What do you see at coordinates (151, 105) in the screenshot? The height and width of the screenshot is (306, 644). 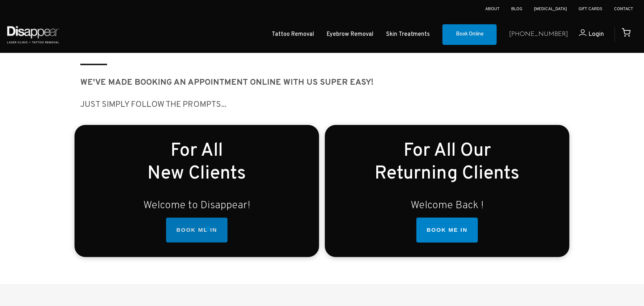 I see `big: JUST SIMPLY follow the prompts` at bounding box center [151, 105].